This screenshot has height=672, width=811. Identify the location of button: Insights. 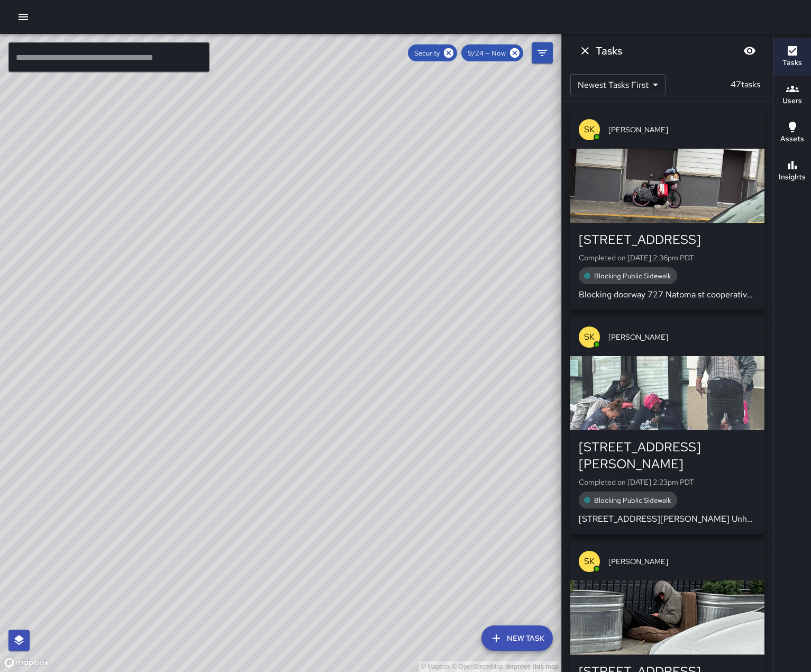
(792, 172).